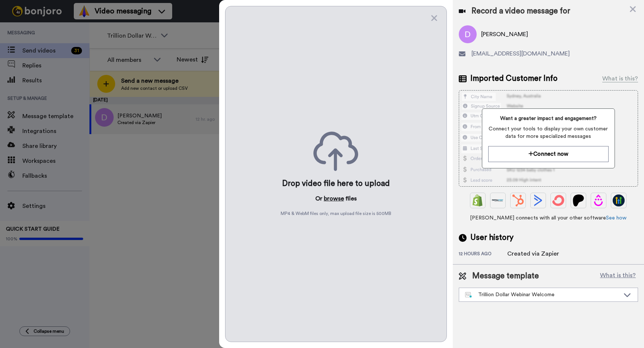 The width and height of the screenshot is (644, 348). Describe the element at coordinates (619, 201) in the screenshot. I see `img: GoHighLevel` at that location.